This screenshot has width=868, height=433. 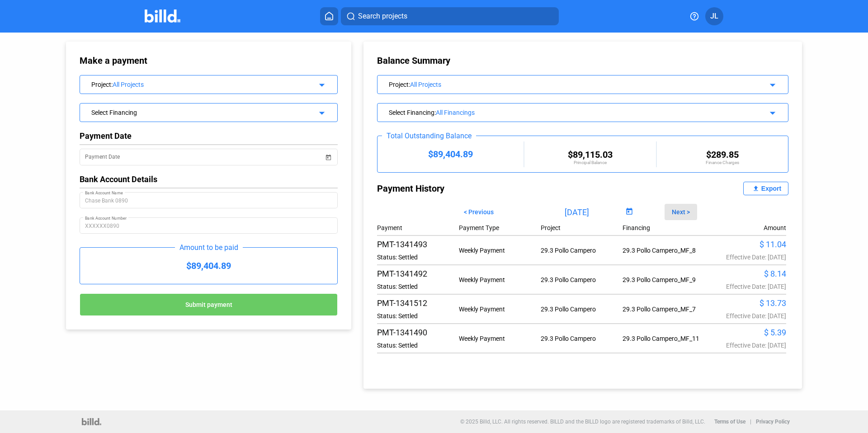 I want to click on button: Search projects, so click(x=450, y=16).